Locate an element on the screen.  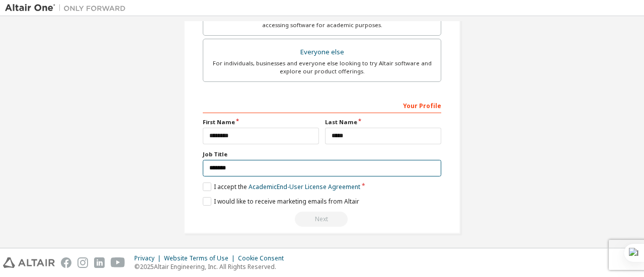
img: youtube.svg is located at coordinates (117, 263).